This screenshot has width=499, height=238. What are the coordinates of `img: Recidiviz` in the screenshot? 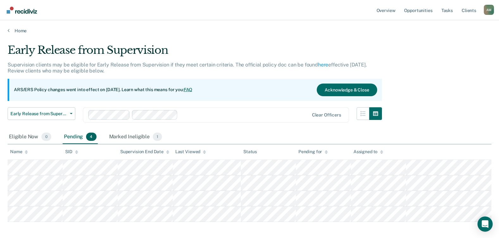 It's located at (22, 10).